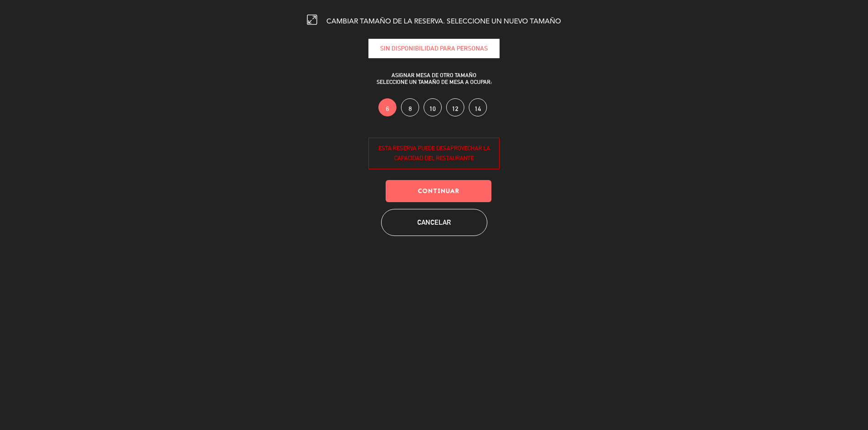 This screenshot has height=430, width=868. What do you see at coordinates (410, 108) in the screenshot?
I see `label: 8` at bounding box center [410, 108].